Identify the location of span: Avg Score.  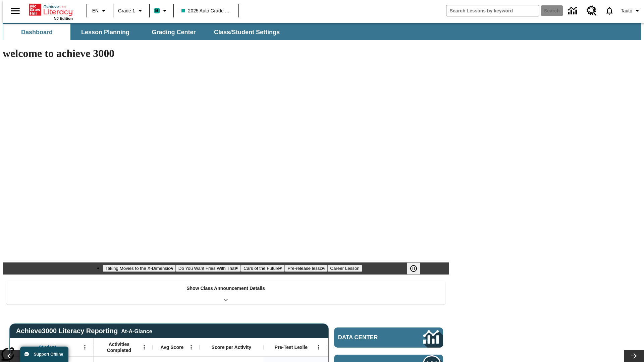
(172, 347).